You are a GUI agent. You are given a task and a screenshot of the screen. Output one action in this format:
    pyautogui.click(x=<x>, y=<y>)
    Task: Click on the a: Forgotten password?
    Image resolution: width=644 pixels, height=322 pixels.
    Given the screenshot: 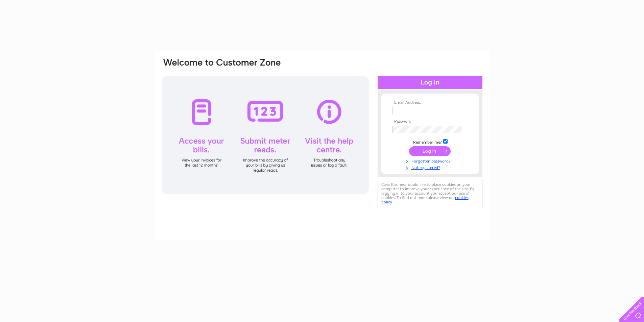 What is the action you would take?
    pyautogui.click(x=430, y=161)
    